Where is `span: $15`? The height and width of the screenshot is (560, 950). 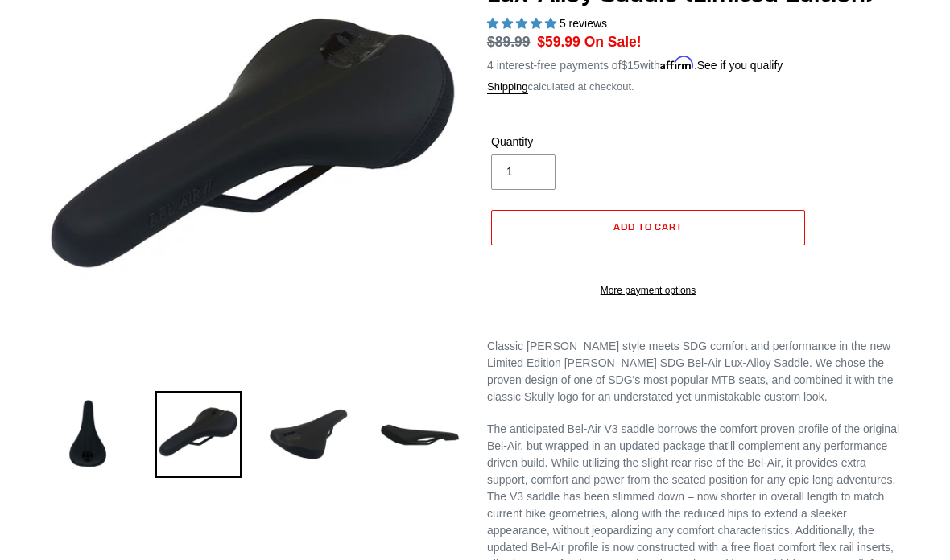
span: $15 is located at coordinates (631, 65).